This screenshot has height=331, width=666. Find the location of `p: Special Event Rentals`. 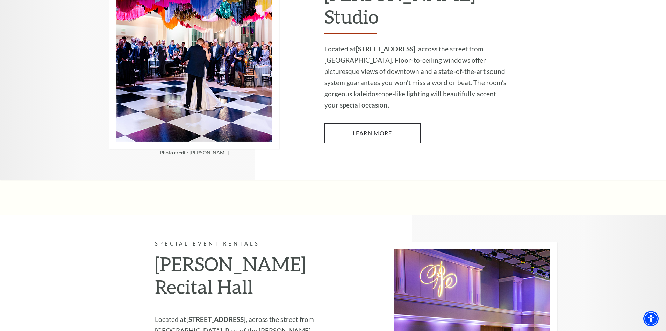

p: Special Event Rentals is located at coordinates (248, 243).